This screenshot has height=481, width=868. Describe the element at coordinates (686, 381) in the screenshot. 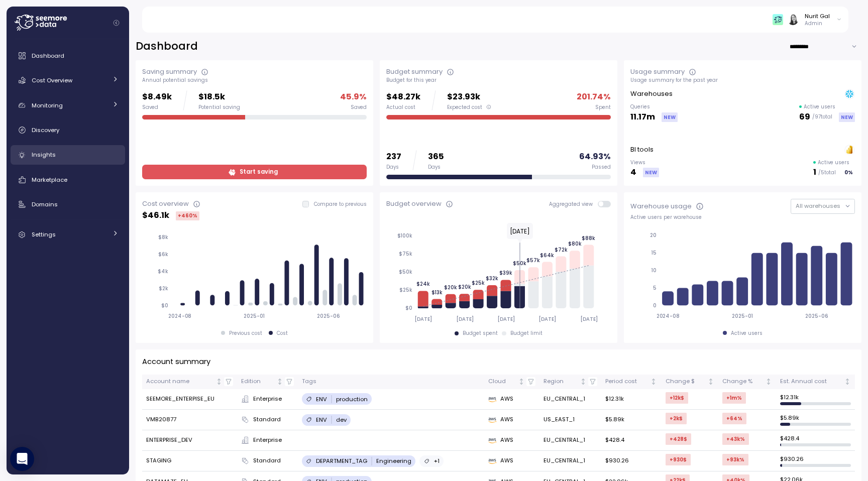

I see `div: Change $` at that location.